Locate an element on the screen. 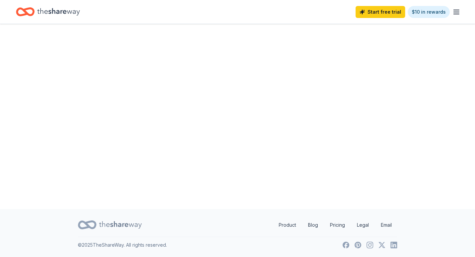  a: $10 in rewards is located at coordinates (429, 12).